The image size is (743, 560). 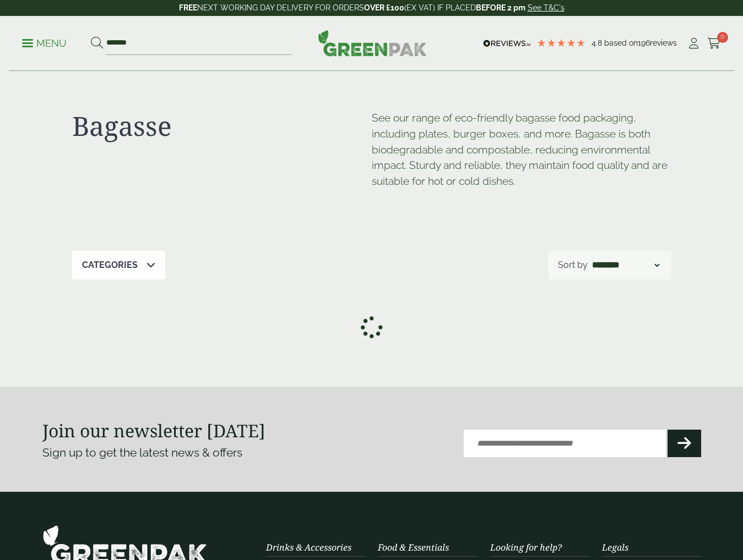 What do you see at coordinates (625, 265) in the screenshot?
I see `select: Shop order` at bounding box center [625, 265].